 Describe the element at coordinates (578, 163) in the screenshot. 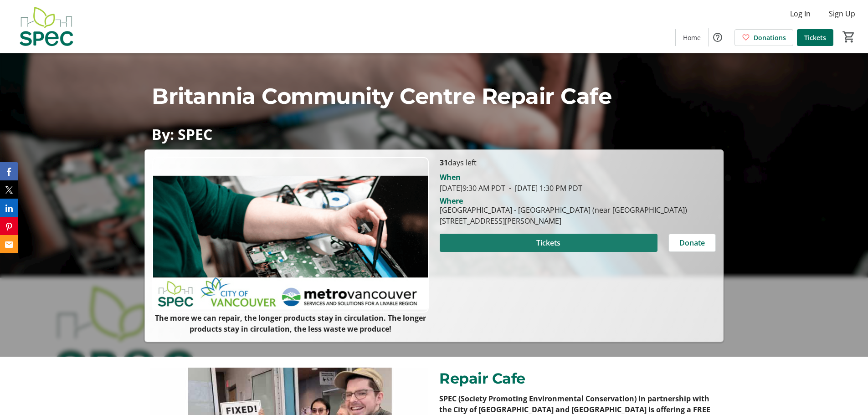

I see `p: days left` at that location.